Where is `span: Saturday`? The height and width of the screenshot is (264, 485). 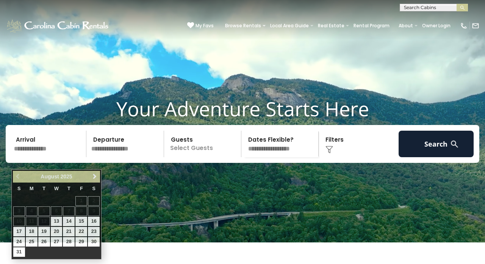 span: Saturday is located at coordinates (94, 189).